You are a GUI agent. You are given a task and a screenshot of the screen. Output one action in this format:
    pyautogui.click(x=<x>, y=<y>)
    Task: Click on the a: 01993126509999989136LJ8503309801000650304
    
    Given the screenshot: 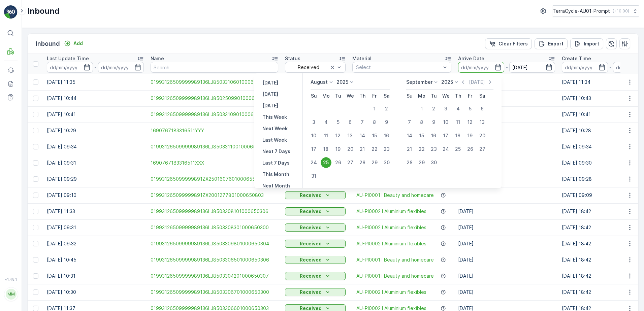 What is the action you would take?
    pyautogui.click(x=214, y=244)
    